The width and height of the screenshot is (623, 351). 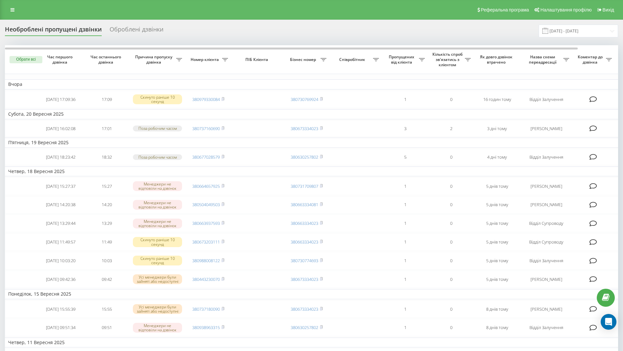 I want to click on span: Вихід, so click(x=608, y=10).